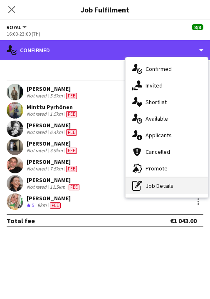 Image resolution: width=210 pixels, height=299 pixels. I want to click on div: Job Details, so click(166, 186).